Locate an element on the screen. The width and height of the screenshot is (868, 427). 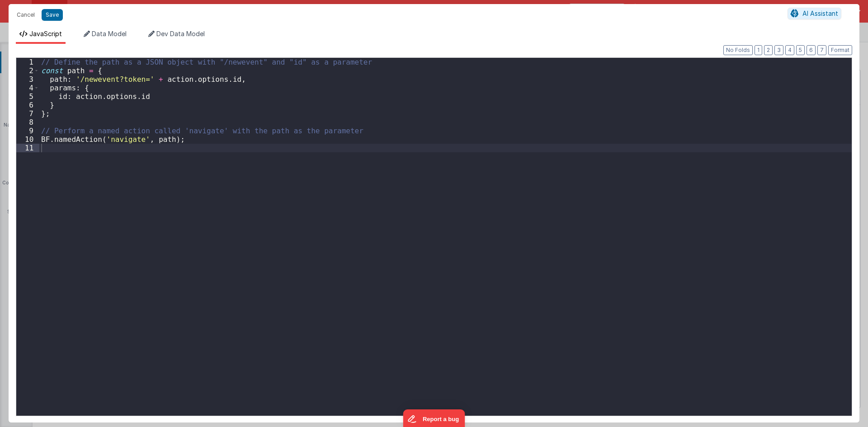
button: 2 is located at coordinates (768, 50).